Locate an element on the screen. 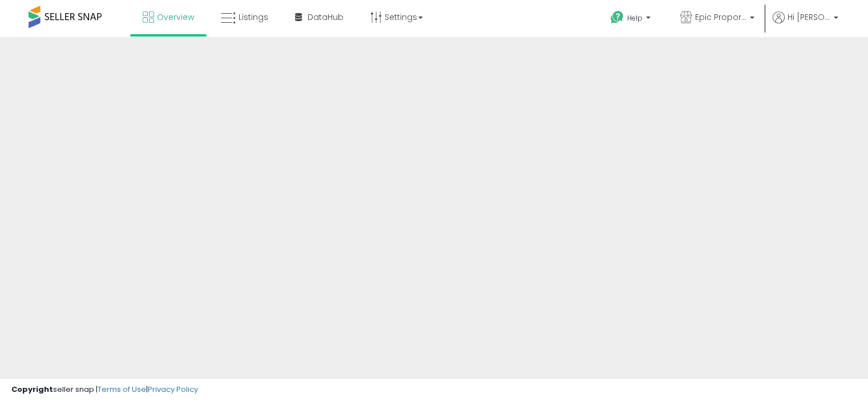 The height and width of the screenshot is (401, 868). span: Listings is located at coordinates (253, 17).